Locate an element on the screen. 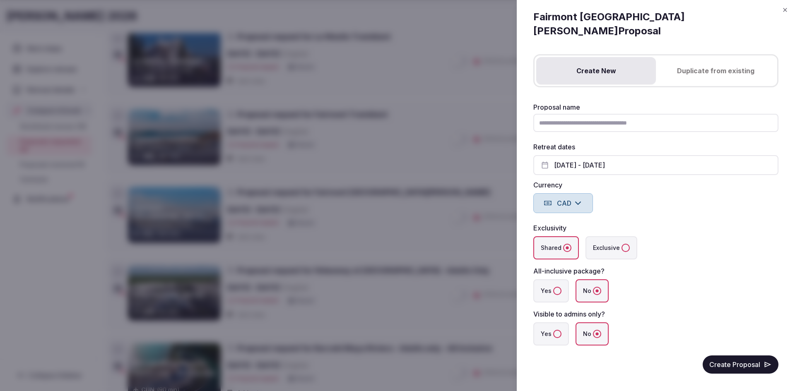 The image size is (795, 391). label: Currency is located at coordinates (656, 185).